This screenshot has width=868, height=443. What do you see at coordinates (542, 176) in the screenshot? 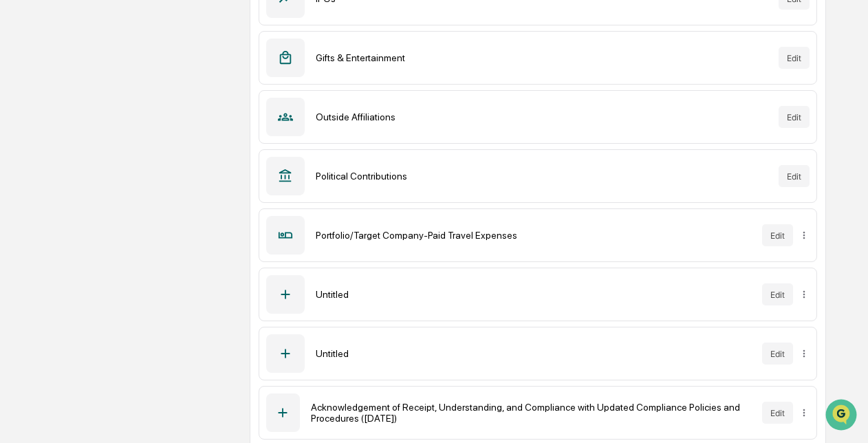
I see `div: Political Contributions` at bounding box center [542, 176].